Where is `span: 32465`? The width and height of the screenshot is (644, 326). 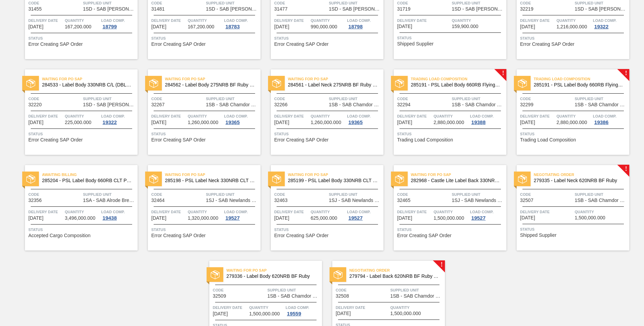
span: 32465 is located at coordinates (404, 200).